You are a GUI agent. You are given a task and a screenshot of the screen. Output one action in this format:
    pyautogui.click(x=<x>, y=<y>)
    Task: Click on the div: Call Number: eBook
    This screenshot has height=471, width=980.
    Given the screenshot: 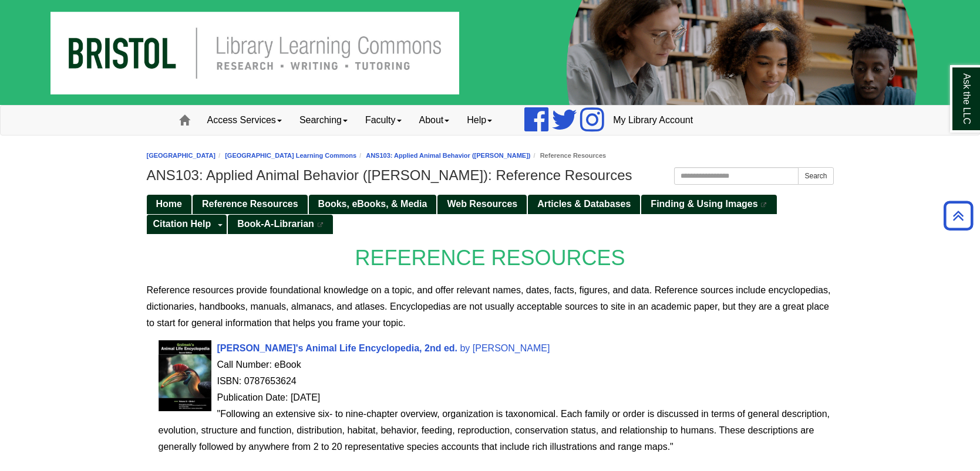 What is the action you would take?
    pyautogui.click(x=496, y=365)
    